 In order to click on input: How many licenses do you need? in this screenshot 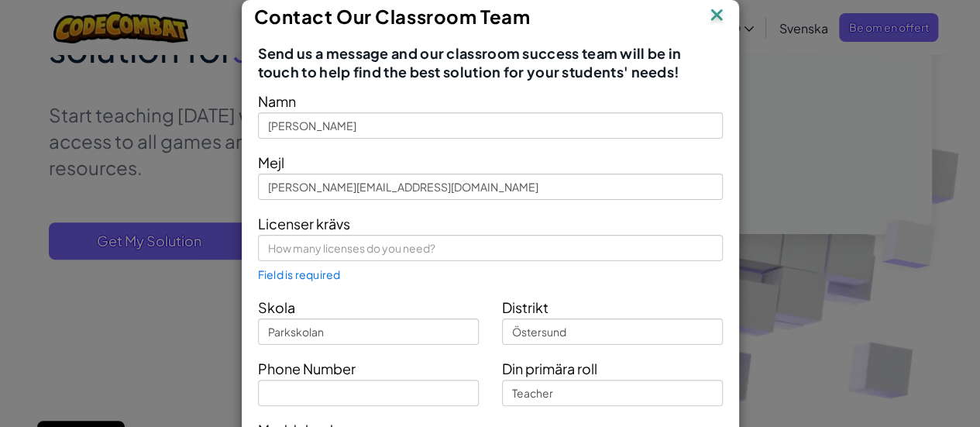, I will do `click(490, 248)`.